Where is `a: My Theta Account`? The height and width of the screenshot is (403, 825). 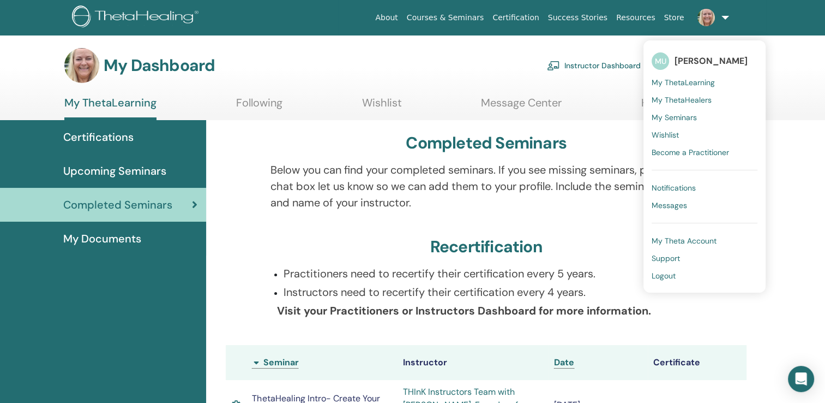
a: My Theta Account is located at coordinates (705, 241).